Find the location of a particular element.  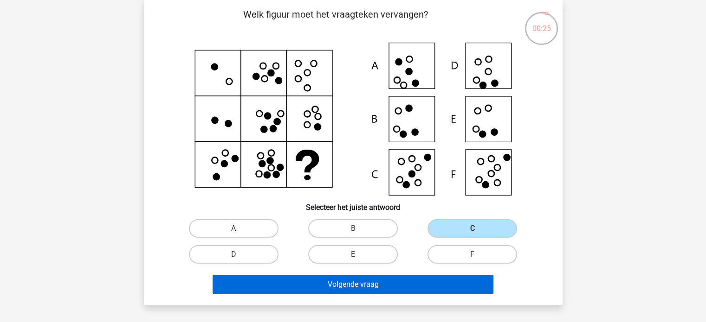

label: A is located at coordinates (233, 229).